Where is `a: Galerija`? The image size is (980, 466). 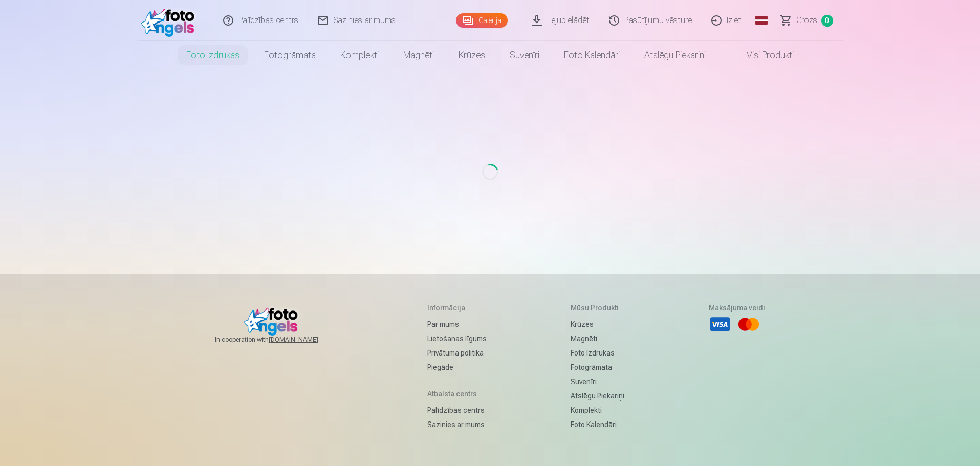 a: Galerija is located at coordinates (481, 20).